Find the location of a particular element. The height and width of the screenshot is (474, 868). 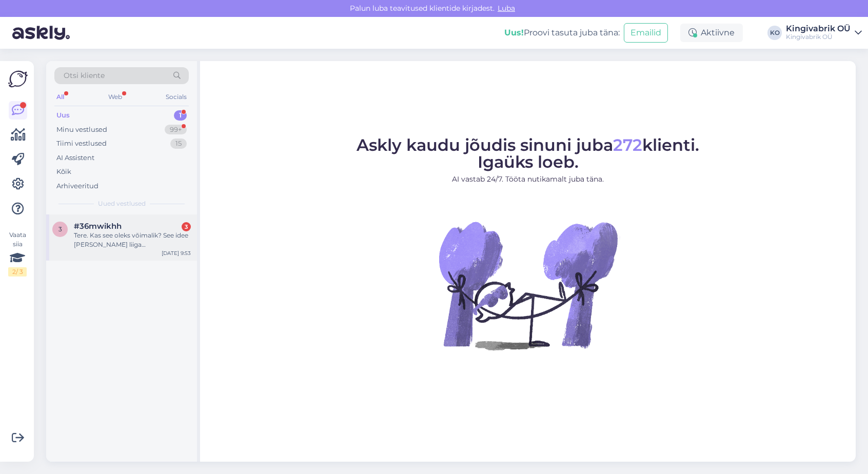

div: KO is located at coordinates (775, 33).